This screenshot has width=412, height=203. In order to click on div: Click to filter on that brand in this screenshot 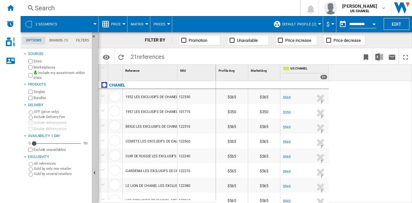, I will do `click(117, 85)`.